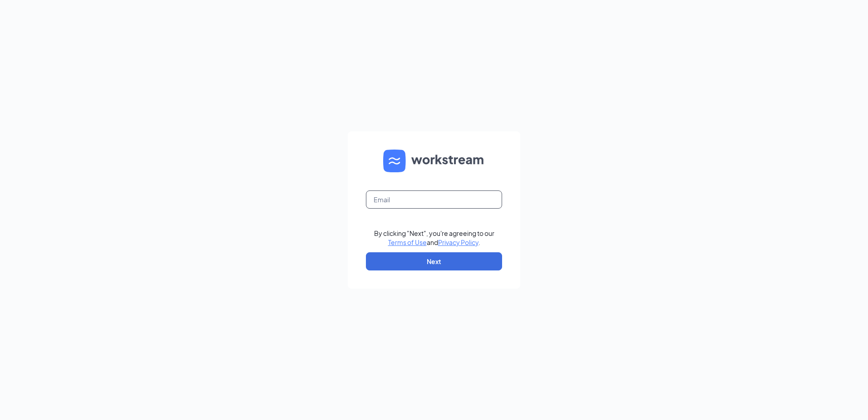 This screenshot has height=420, width=868. I want to click on img: WS logo and Workstream text, so click(434, 161).